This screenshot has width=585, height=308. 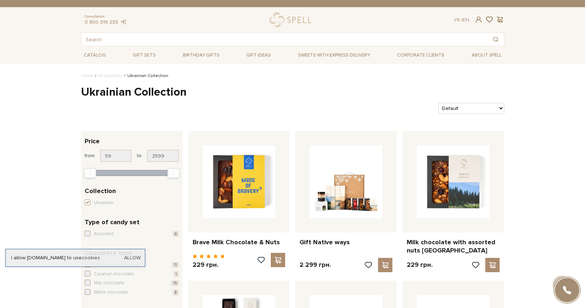 What do you see at coordinates (112, 222) in the screenshot?
I see `span: Type of candy set` at bounding box center [112, 222].